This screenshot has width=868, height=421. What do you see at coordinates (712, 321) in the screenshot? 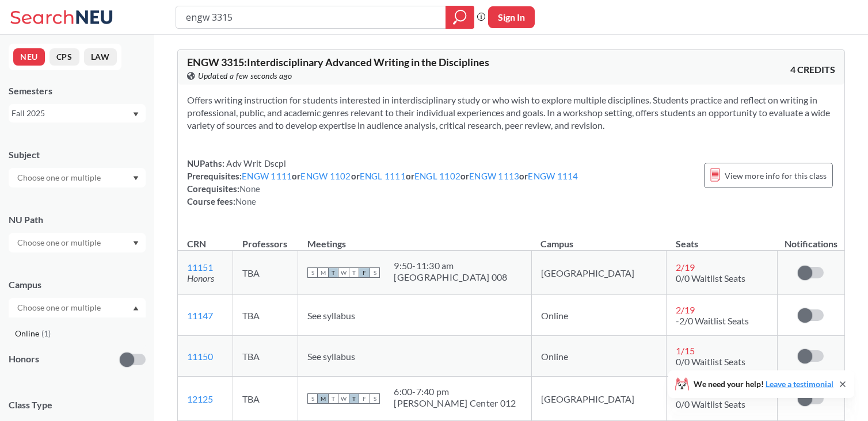
I see `span: -2/0 Waitlist Seats` at bounding box center [712, 321].